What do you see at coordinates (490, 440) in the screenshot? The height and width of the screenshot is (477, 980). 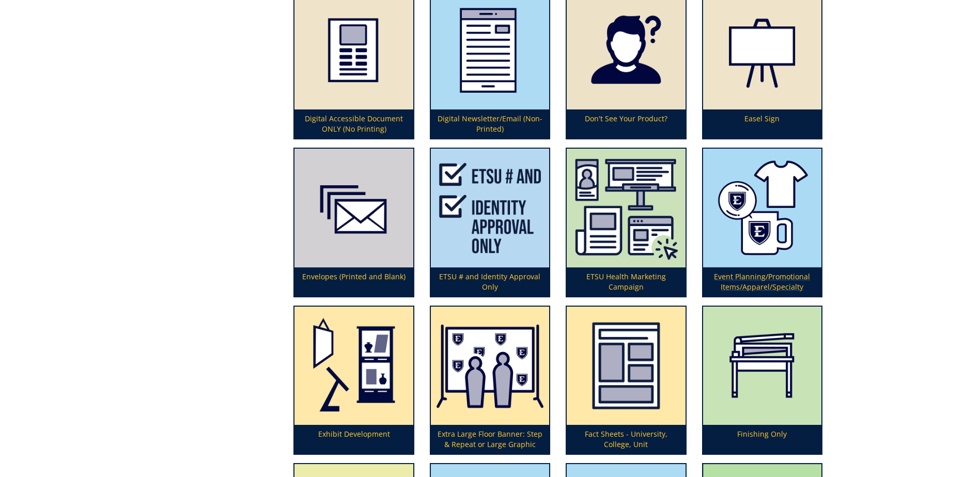 I see `p: Extra Large Floor Banner: Step & Repeat or Large Graphic` at bounding box center [490, 440].